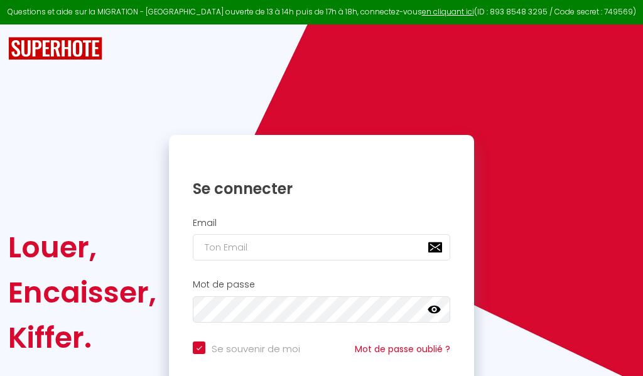 The width and height of the screenshot is (643, 376). Describe the element at coordinates (448, 11) in the screenshot. I see `a: en cliquant ici` at that location.